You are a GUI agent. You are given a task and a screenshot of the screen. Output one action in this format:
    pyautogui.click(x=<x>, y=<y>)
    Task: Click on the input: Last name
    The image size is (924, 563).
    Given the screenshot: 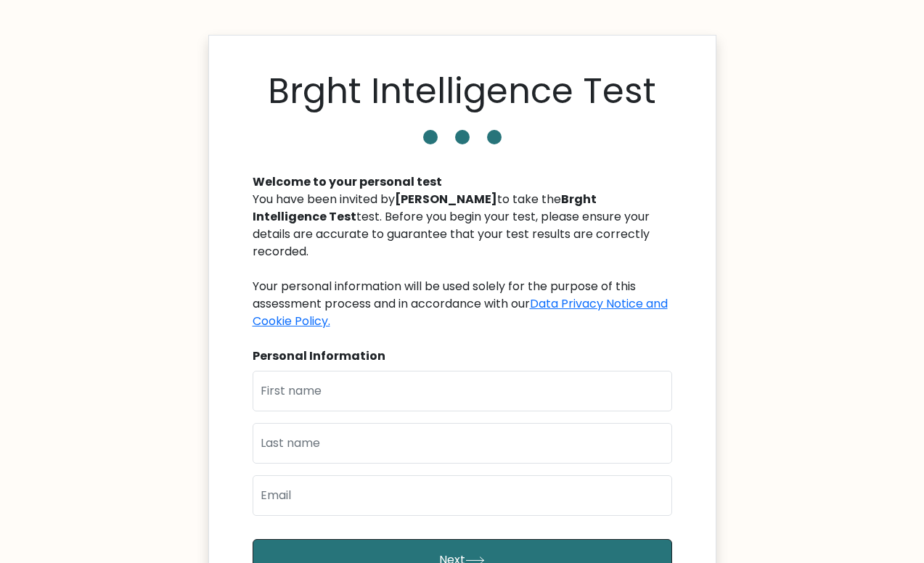 What is the action you would take?
    pyautogui.click(x=462, y=444)
    